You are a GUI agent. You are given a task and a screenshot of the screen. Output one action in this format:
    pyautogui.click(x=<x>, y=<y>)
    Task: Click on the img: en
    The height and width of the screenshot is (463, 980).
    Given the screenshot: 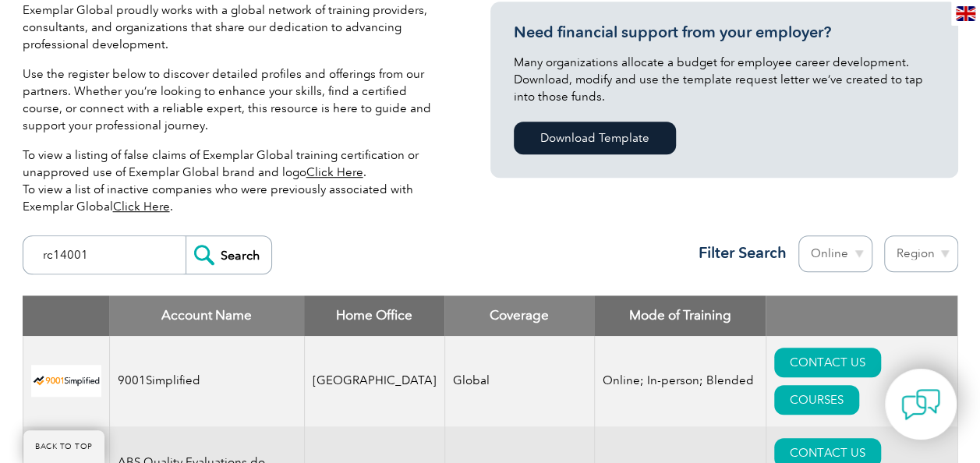 What is the action you would take?
    pyautogui.click(x=965, y=13)
    